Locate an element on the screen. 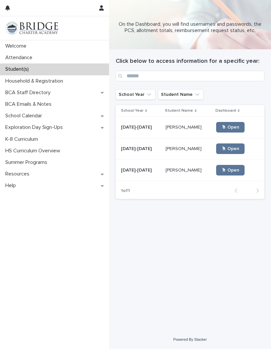 The width and height of the screenshot is (271, 349). p: BCA Emails & Notes is located at coordinates (30, 104).